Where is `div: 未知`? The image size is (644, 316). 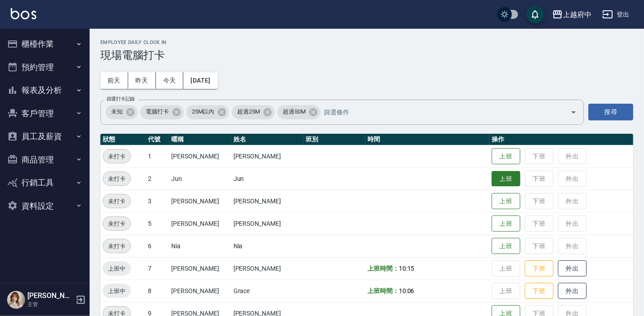
div: 未知 is located at coordinates (122, 112).